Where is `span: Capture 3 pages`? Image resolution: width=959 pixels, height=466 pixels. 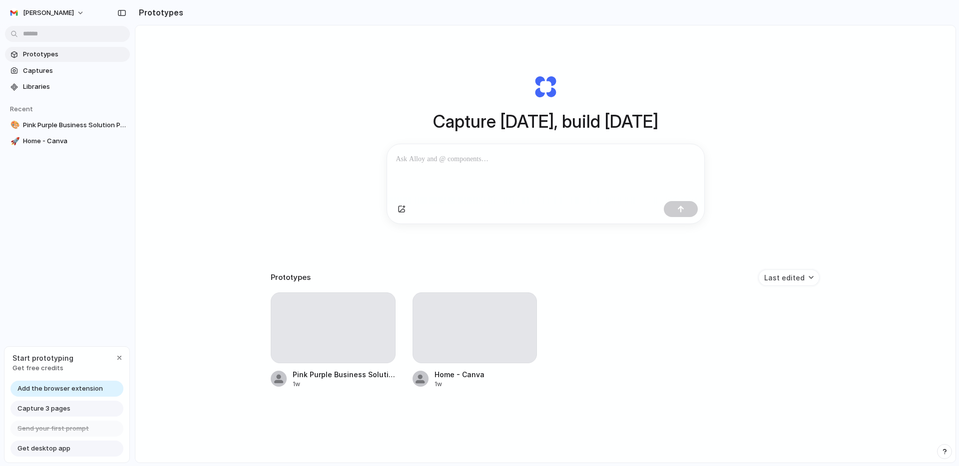 span: Capture 3 pages is located at coordinates (44, 409).